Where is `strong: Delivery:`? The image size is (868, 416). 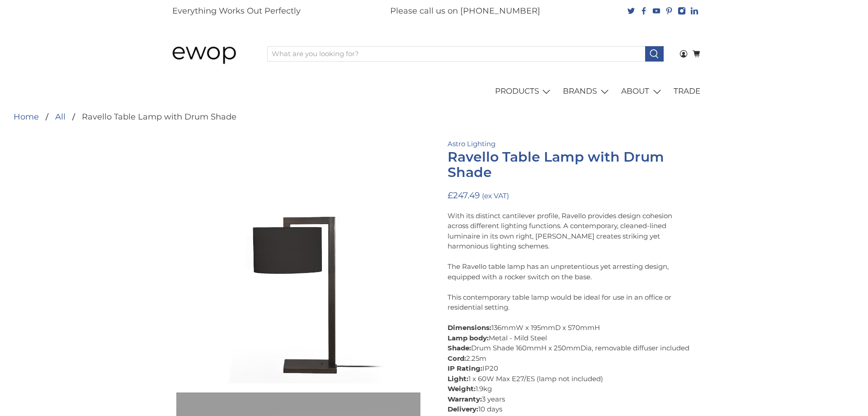
strong: Delivery: is located at coordinates (463, 408).